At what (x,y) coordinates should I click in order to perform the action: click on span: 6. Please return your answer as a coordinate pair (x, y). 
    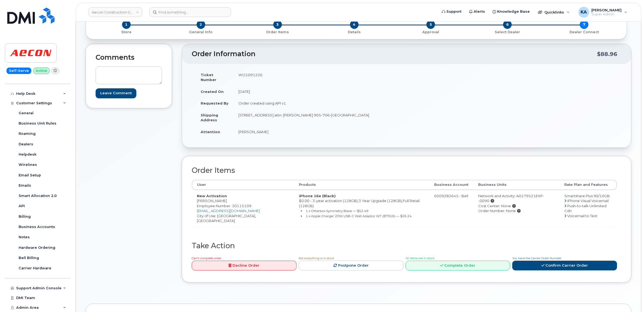
    Looking at the image, I should click on (507, 24).